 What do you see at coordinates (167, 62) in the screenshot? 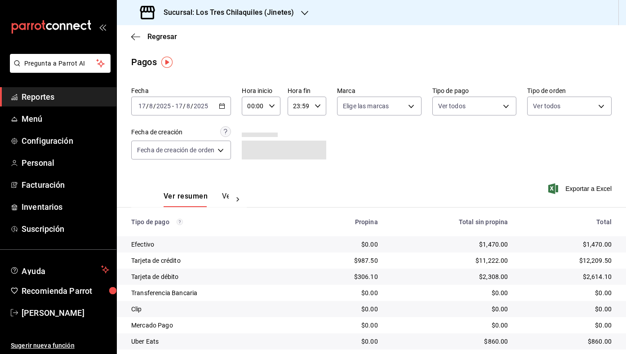
I see `img: Tooltip marker` at bounding box center [167, 62].